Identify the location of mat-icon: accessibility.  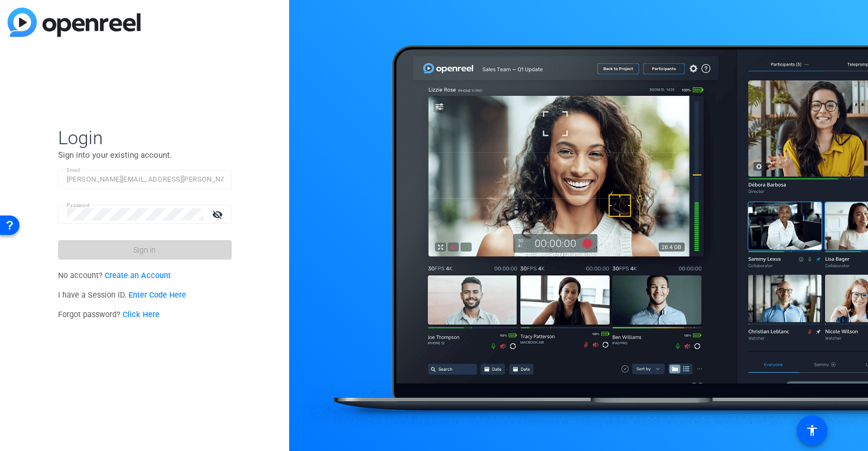
(812, 431).